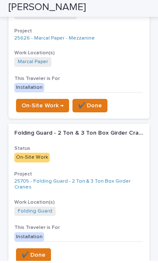 The image size is (158, 263). Describe the element at coordinates (79, 134) in the screenshot. I see `p: Folding Guard - 2 Ton & 3 Ton Box Girder Cranes` at that location.